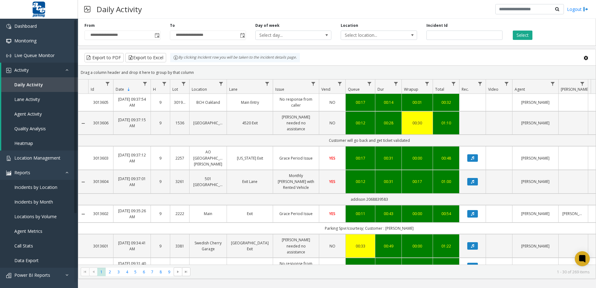 The image size is (596, 288). I want to click on a: 00:31, so click(388, 158).